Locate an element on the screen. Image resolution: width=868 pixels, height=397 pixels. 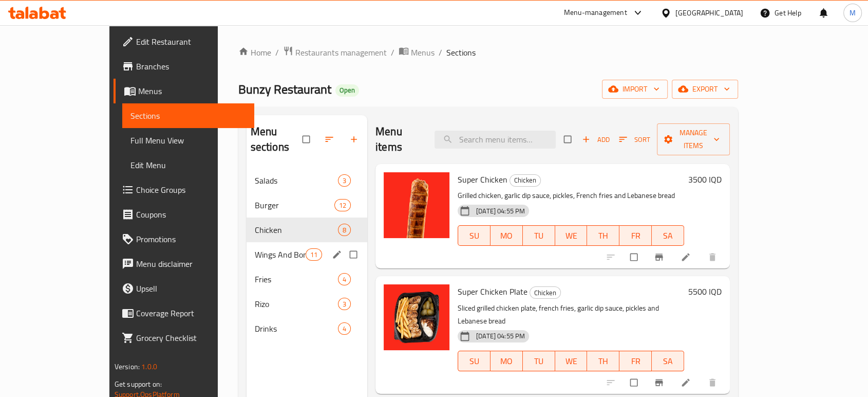
h2: Menu sections is located at coordinates (276, 139).